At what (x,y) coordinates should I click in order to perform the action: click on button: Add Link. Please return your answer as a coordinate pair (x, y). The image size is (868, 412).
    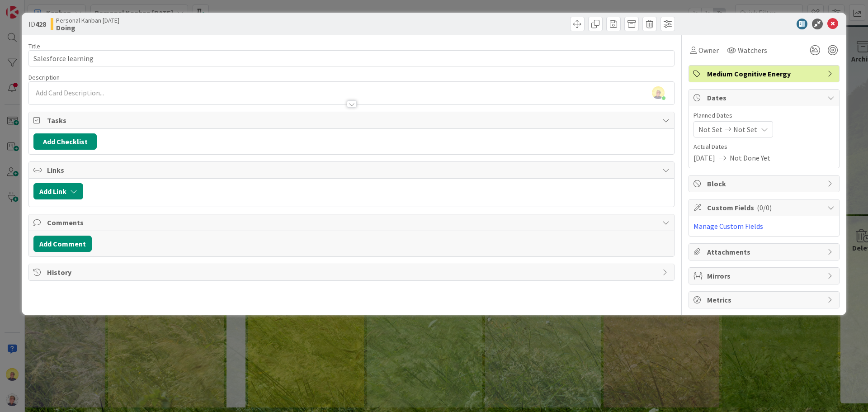
    Looking at the image, I should click on (59, 191).